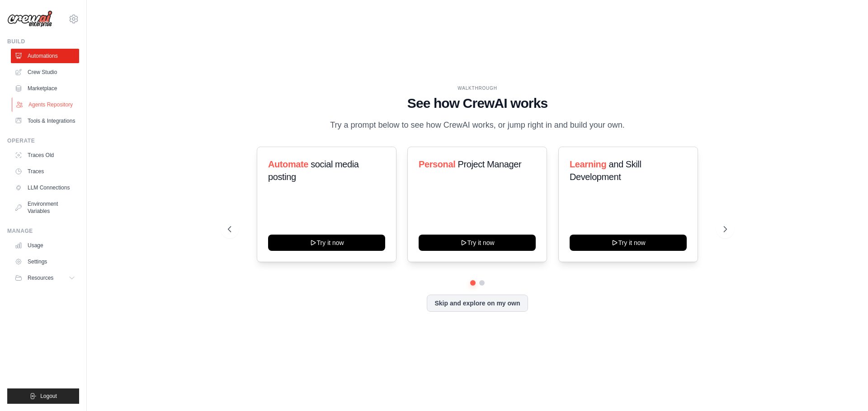 This screenshot has height=411, width=868. Describe the element at coordinates (44, 72) in the screenshot. I see `a: Crew Studio` at that location.